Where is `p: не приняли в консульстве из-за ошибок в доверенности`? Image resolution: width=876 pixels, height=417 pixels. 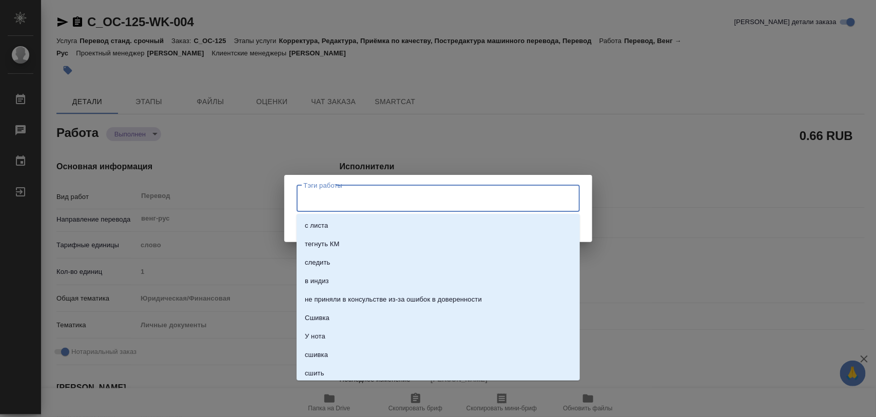 p: не приняли в консульстве из-за ошибок в доверенности is located at coordinates (393, 300).